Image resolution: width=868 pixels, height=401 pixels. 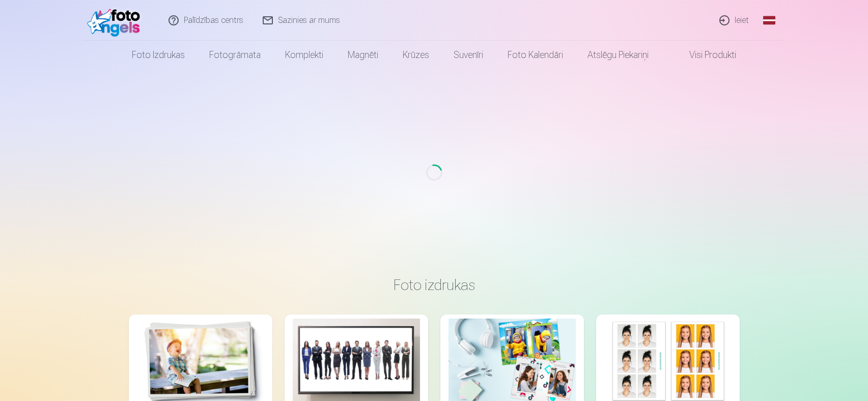 I want to click on a: Visi produkti, so click(x=705, y=55).